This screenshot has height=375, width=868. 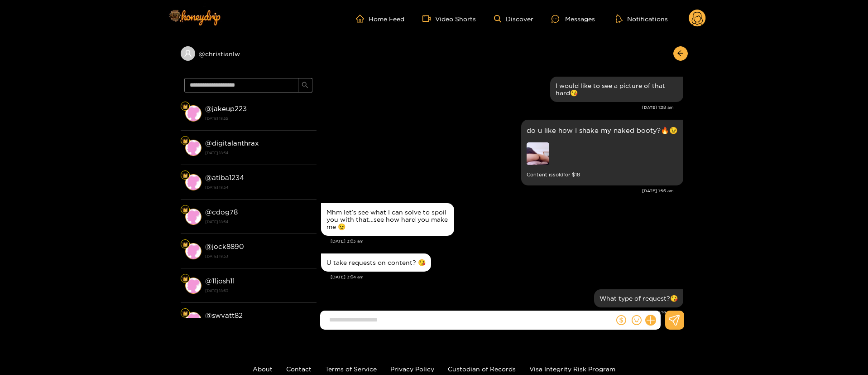 I want to click on div: What type of request?😘, so click(x=639, y=298).